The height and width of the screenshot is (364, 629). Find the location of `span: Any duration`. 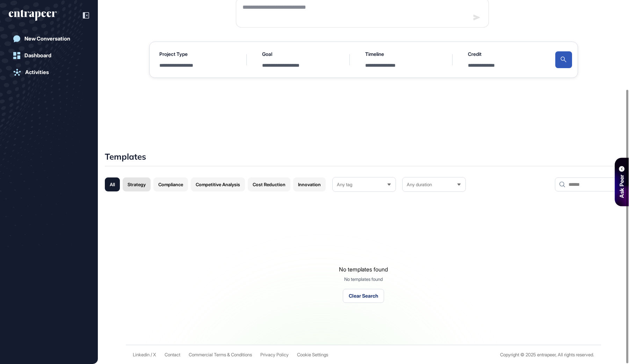

span: Any duration is located at coordinates (419, 184).